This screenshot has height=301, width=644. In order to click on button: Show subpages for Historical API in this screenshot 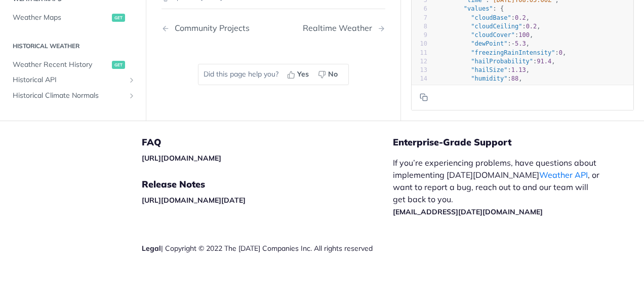, I will do `click(132, 80)`.